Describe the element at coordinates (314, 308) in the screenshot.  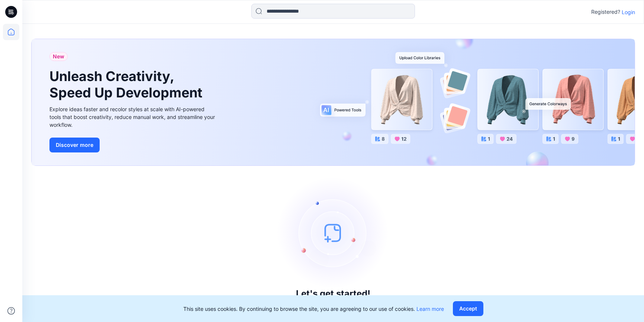
I see `p: This site uses cookies. By continuing to browse the site, you are agreeing to our use of cookies.` at that location.